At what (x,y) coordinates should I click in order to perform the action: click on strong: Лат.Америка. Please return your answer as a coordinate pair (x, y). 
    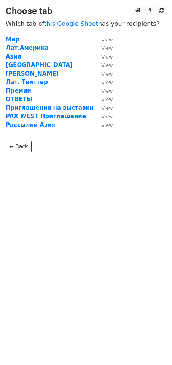
    Looking at the image, I should click on (27, 48).